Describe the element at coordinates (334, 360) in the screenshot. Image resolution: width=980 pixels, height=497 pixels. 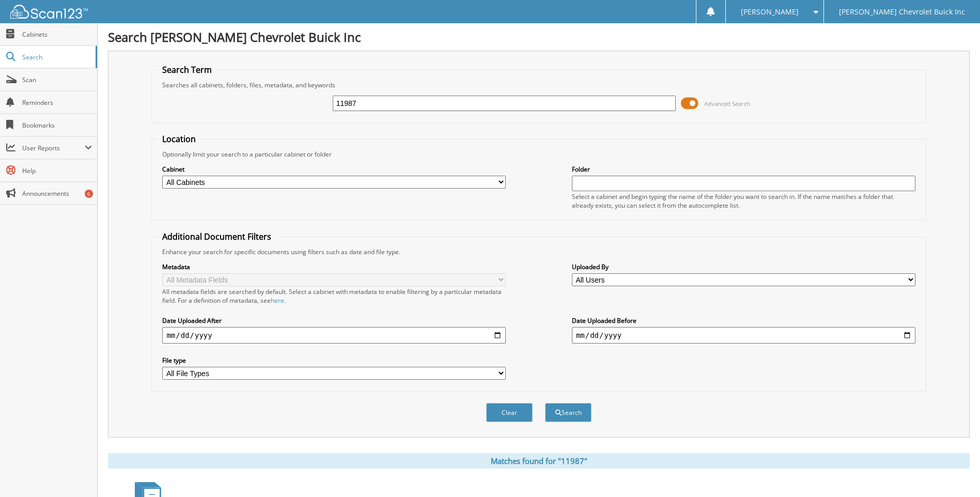
I see `label: File type` at that location.